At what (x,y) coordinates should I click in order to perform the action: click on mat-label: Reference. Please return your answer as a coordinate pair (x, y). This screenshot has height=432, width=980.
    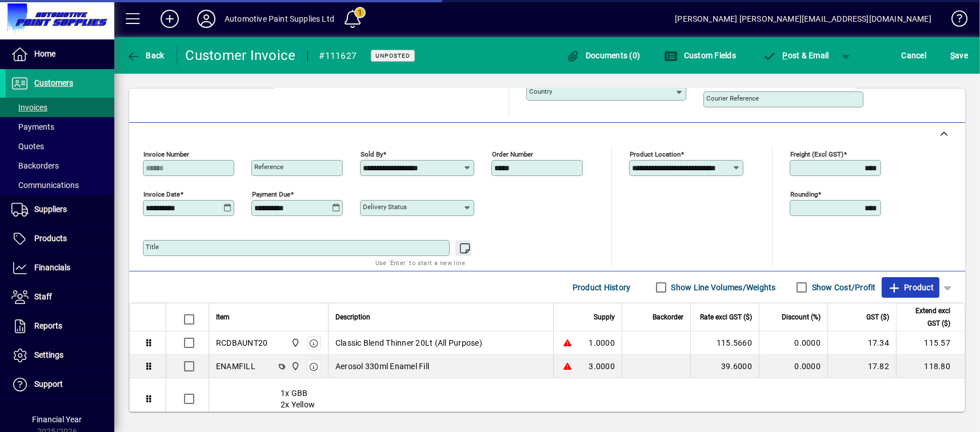
    Looking at the image, I should click on (269, 167).